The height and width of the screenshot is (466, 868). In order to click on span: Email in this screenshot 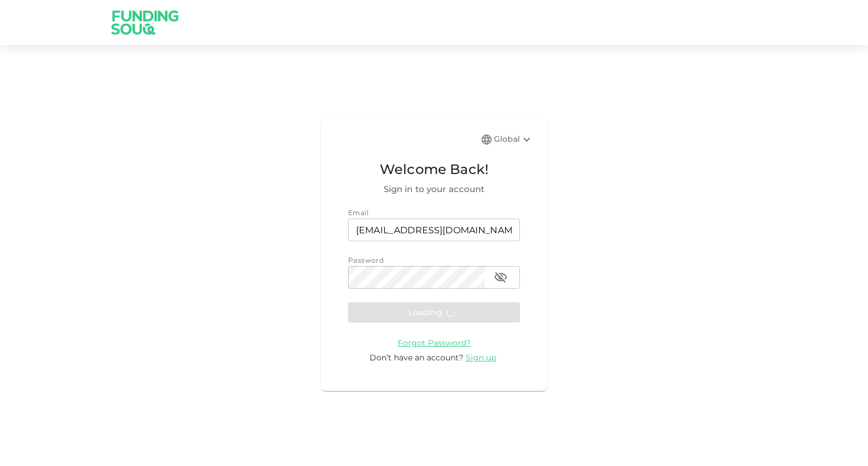, I will do `click(358, 212)`.